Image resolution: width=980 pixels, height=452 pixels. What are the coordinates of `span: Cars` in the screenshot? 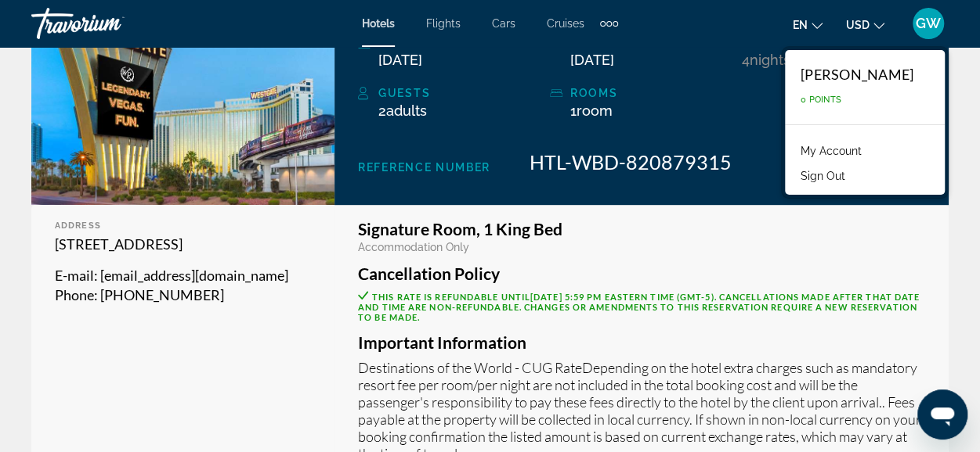 It's located at (503, 24).